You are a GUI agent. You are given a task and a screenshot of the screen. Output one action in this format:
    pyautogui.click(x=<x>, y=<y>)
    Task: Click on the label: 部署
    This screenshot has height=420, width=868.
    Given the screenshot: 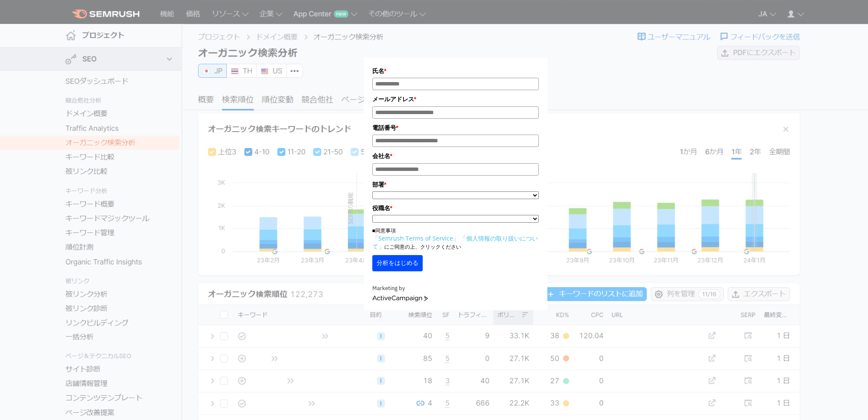 What is the action you would take?
    pyautogui.click(x=456, y=184)
    